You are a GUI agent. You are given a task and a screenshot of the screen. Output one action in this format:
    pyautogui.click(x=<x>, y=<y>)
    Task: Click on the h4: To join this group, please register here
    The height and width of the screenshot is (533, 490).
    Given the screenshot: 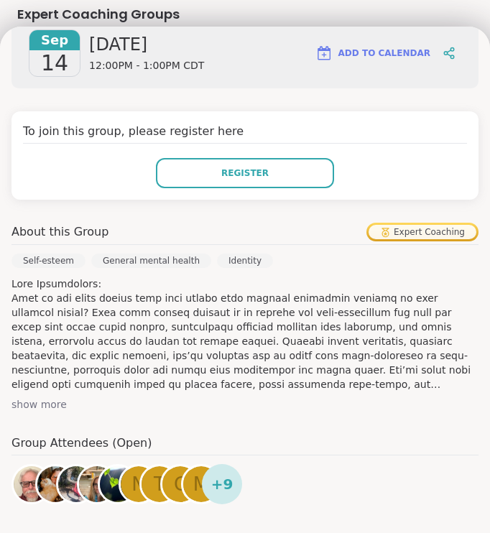 What is the action you would take?
    pyautogui.click(x=245, y=133)
    